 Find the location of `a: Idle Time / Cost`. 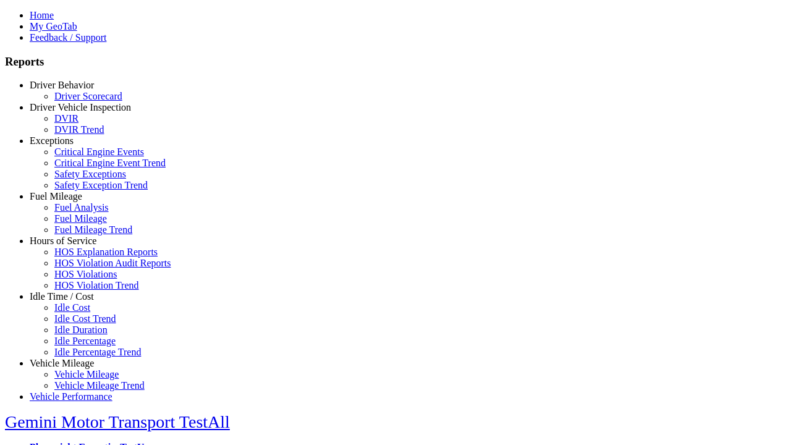

a: Idle Time / Cost is located at coordinates (62, 296).